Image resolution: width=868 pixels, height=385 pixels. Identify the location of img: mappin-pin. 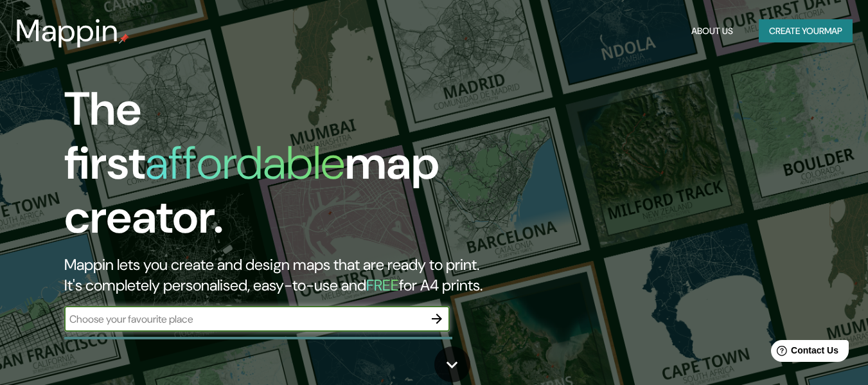
(124, 38).